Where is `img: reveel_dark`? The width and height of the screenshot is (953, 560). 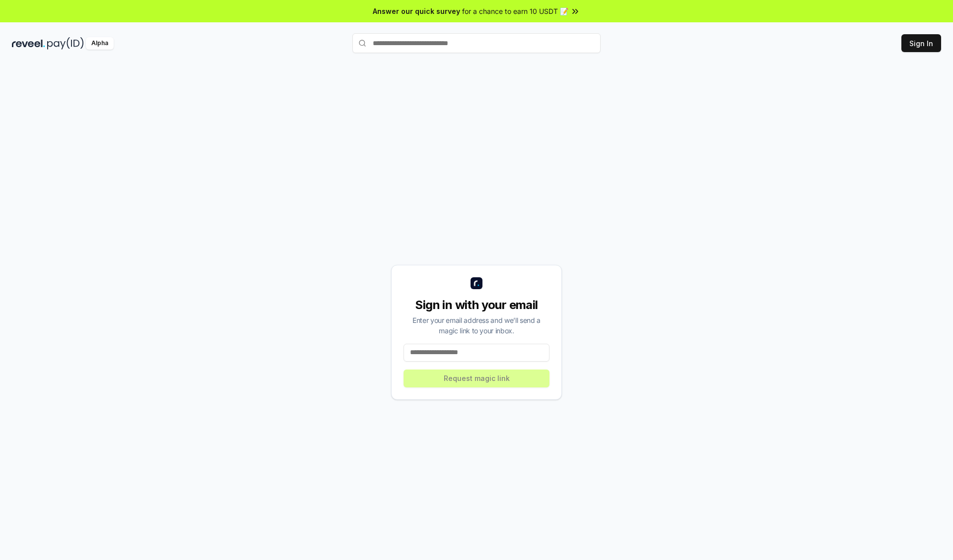 img: reveel_dark is located at coordinates (28, 43).